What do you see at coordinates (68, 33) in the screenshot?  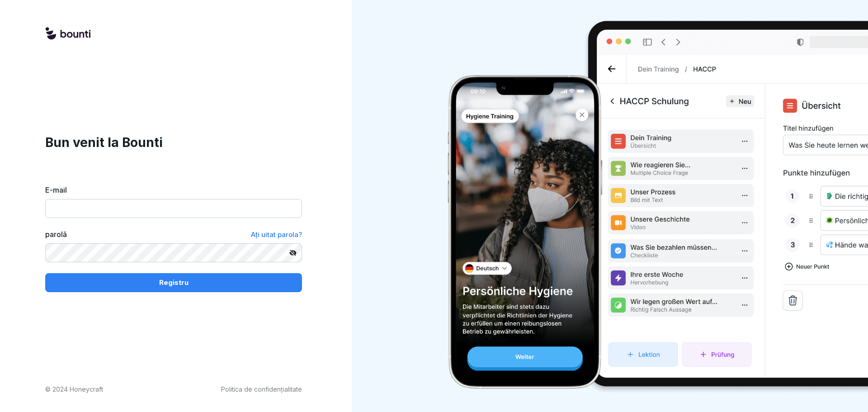 I see `img: logo.svg` at bounding box center [68, 33].